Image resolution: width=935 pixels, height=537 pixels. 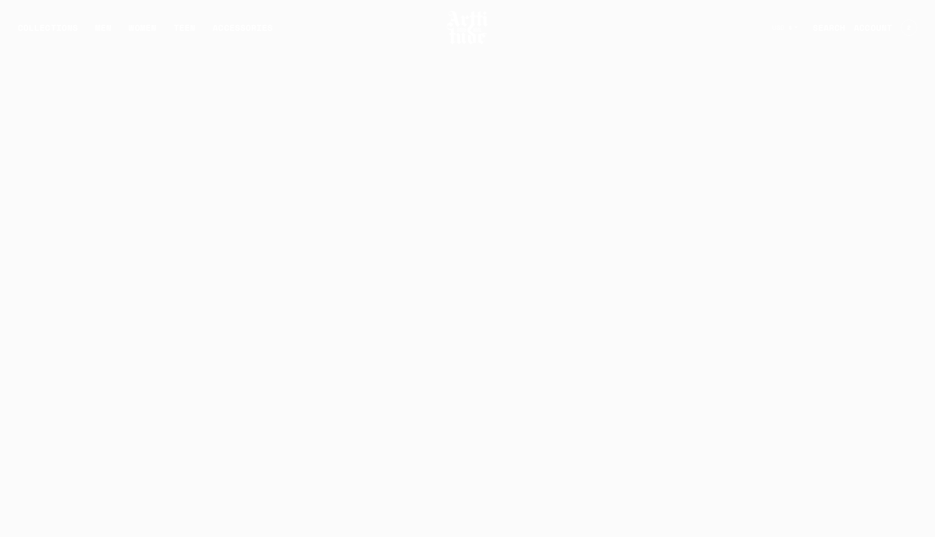 I want to click on span: USD $, so click(x=782, y=28).